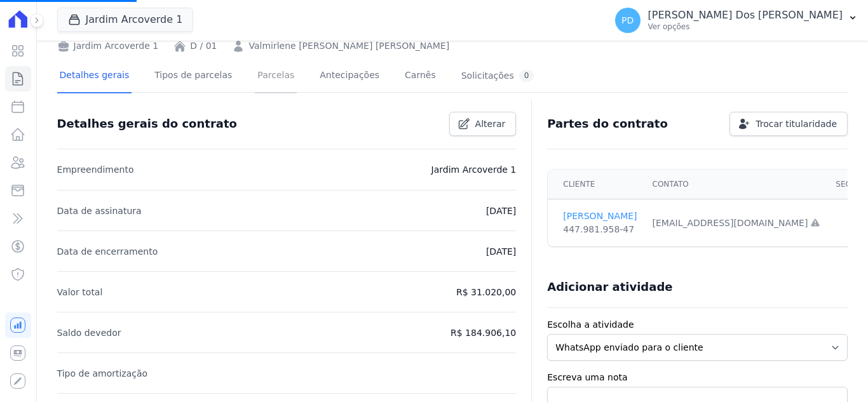 This screenshot has width=868, height=402. I want to click on a: Antecipações, so click(349, 76).